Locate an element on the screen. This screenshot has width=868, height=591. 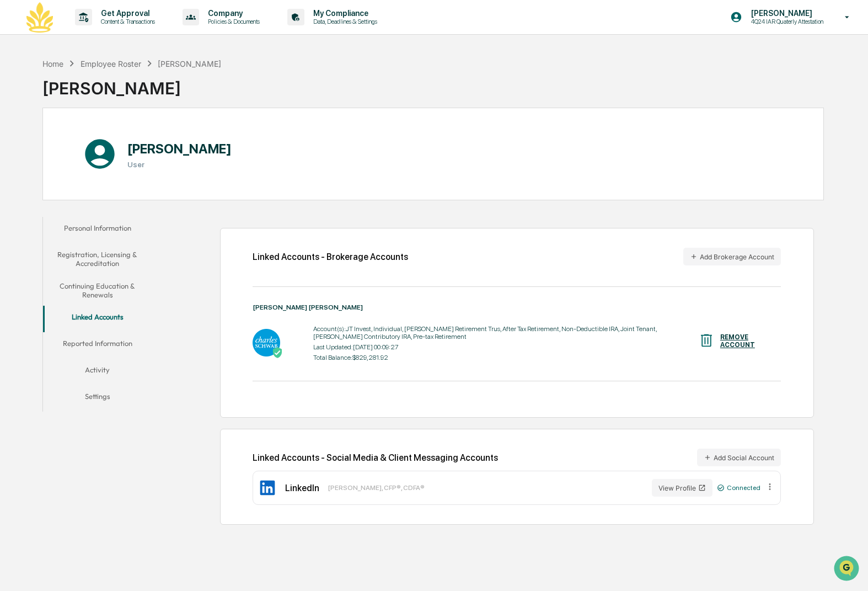
div: LinkedIn is located at coordinates (302, 487).